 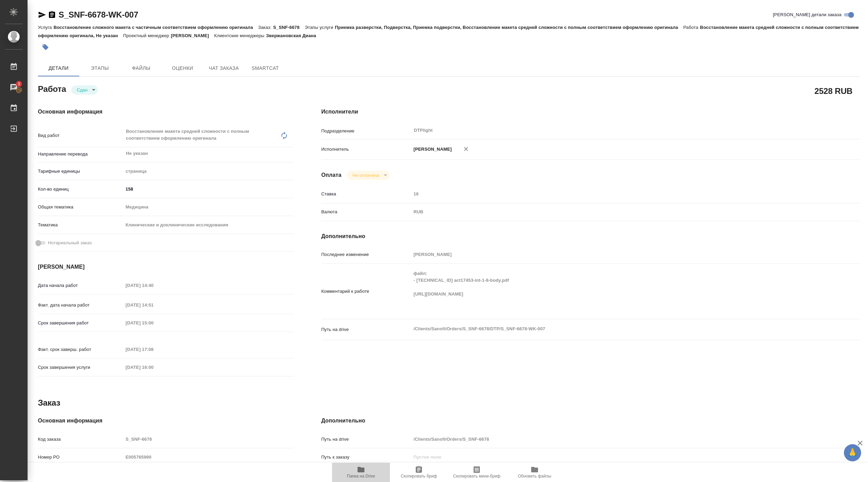 I want to click on p: Путь к заказу, so click(x=366, y=457).